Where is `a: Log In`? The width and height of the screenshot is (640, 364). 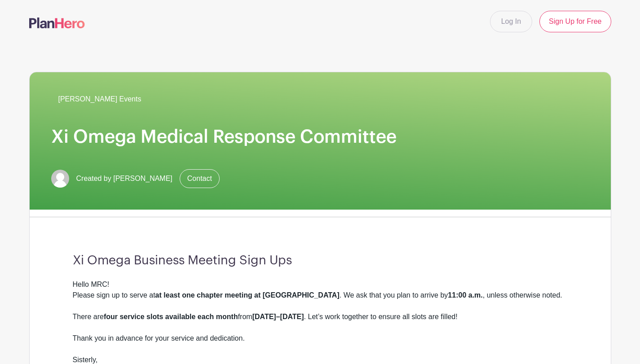
a: Log In is located at coordinates (511, 21).